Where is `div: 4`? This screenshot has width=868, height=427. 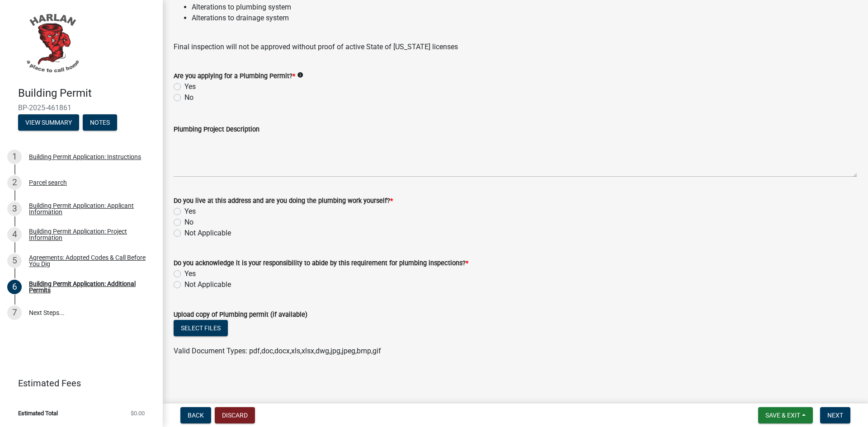 div: 4 is located at coordinates (15, 235).